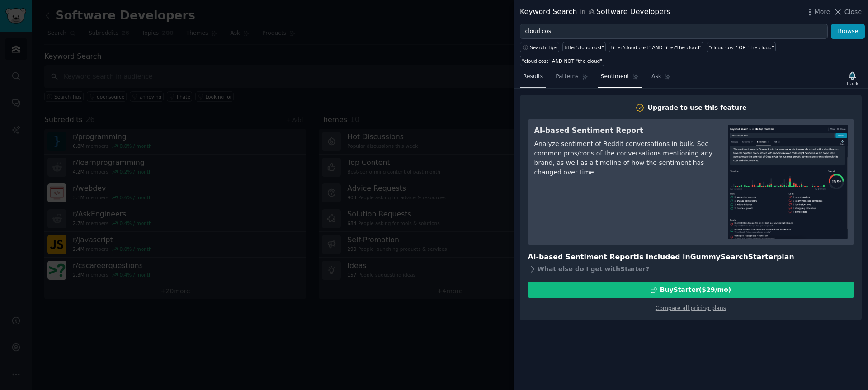 The height and width of the screenshot is (390, 868). I want to click on button: More, so click(818, 12).